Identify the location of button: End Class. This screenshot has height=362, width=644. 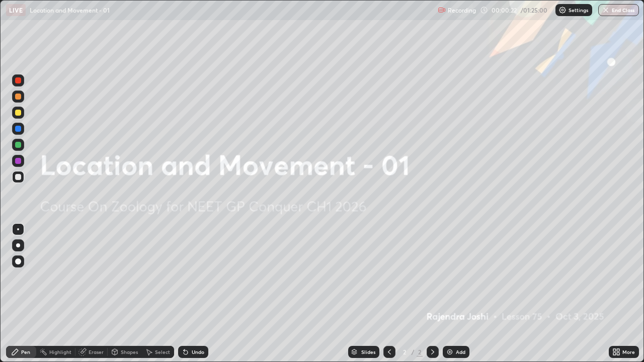
(618, 10).